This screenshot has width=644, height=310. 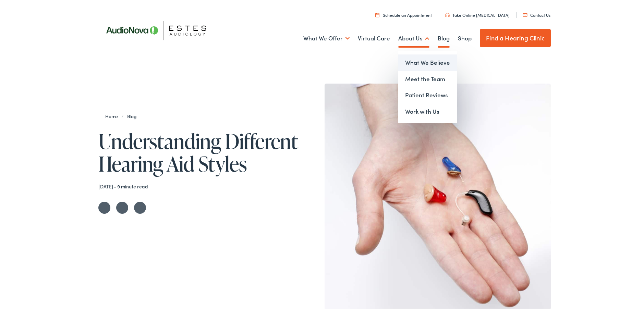 What do you see at coordinates (536, 13) in the screenshot?
I see `a: Contact Us` at bounding box center [536, 13].